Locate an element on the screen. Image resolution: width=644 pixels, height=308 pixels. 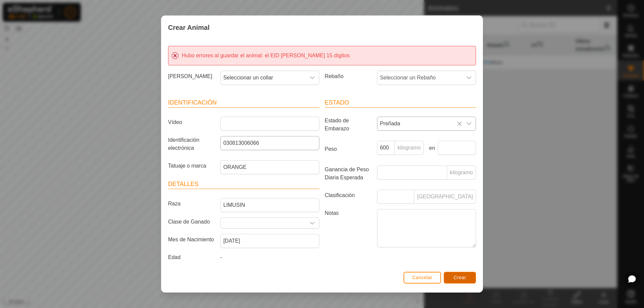
font: Seleccionar un Rebaño is located at coordinates (408, 77).